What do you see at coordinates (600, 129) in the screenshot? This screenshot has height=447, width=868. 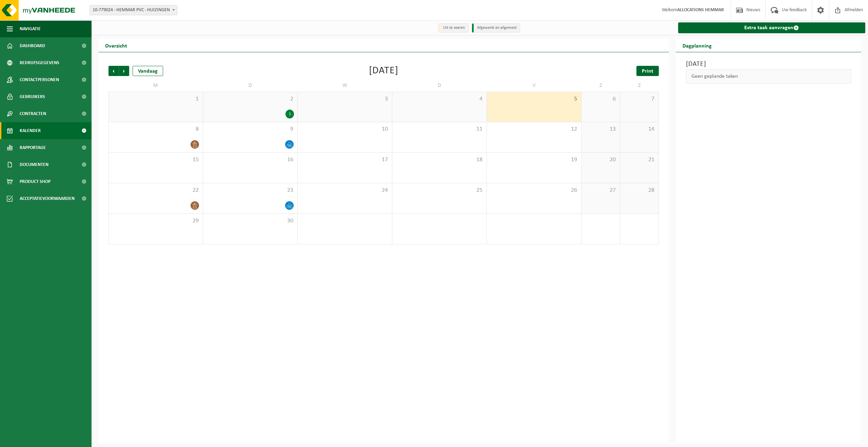 I see `span: 13` at bounding box center [600, 129].